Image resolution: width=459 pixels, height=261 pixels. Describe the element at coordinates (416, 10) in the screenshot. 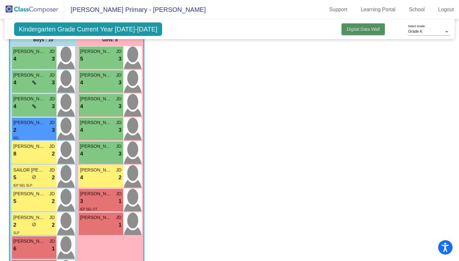

I see `a: School` at that location.